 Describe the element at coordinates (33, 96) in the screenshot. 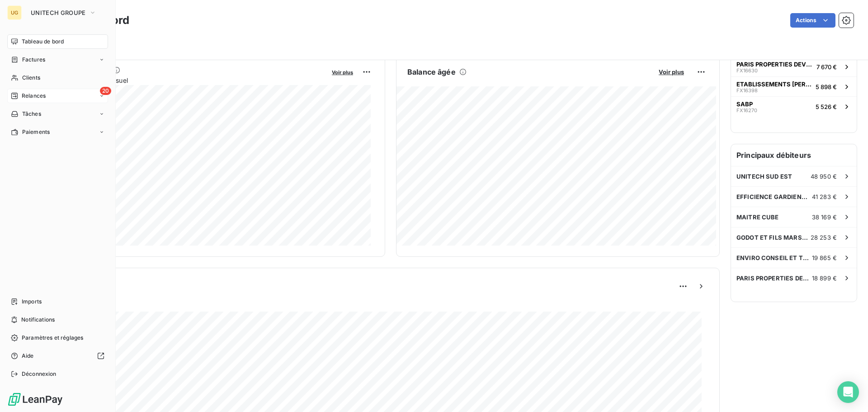

I see `span: Relances` at that location.